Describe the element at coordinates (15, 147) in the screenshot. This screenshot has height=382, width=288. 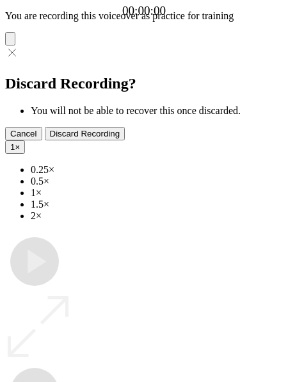
I see `button: 1×` at that location.